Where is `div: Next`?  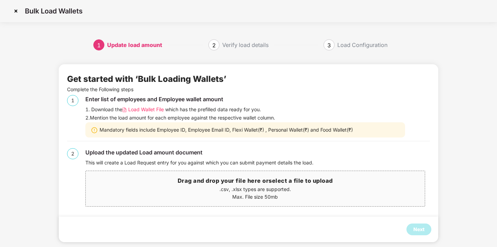 div: Next is located at coordinates (419, 229).